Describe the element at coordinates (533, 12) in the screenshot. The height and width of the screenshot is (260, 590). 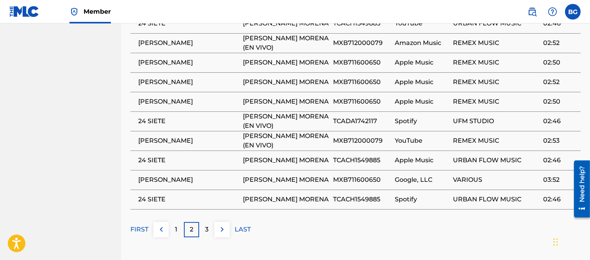
I see `a: Public Search` at that location.